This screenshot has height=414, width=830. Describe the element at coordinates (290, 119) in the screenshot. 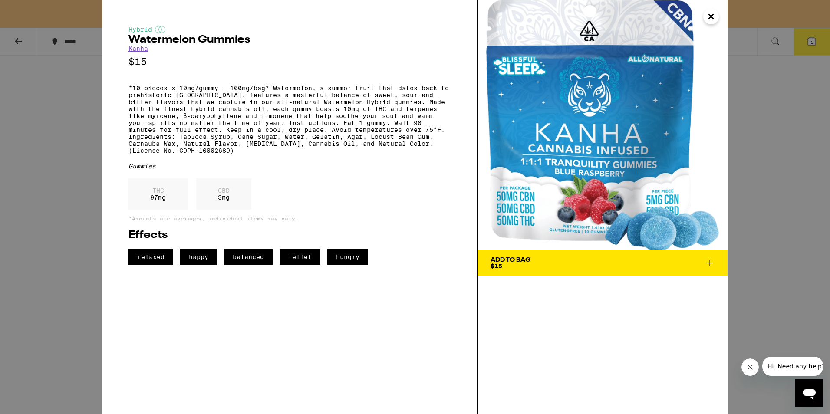

I see `p: *10 pieces x 10mg/gummy = 100mg/bag* Watermelon, a summer fruit that dates back to prehistoric [G...` at that location.